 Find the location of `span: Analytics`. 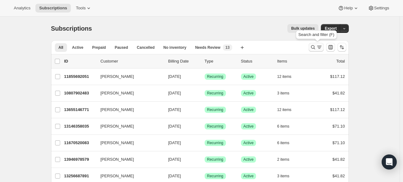

span: Analytics is located at coordinates (22, 8).